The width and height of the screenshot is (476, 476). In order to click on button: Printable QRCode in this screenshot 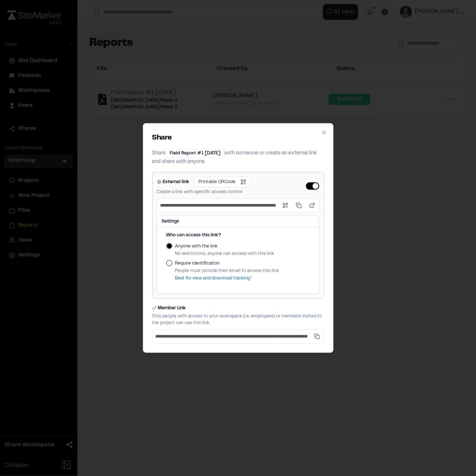, I will do `click(223, 182)`.